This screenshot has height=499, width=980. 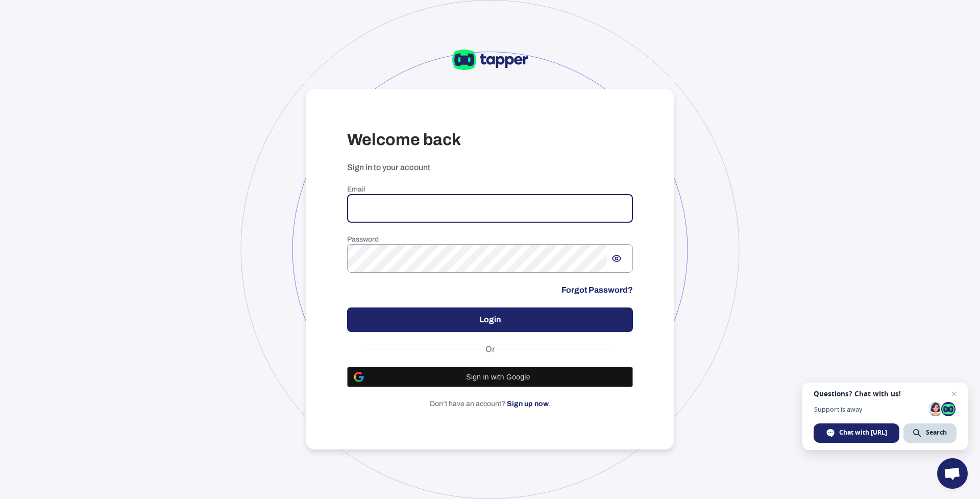 What do you see at coordinates (490, 240) in the screenshot?
I see `h6: Password` at bounding box center [490, 240].